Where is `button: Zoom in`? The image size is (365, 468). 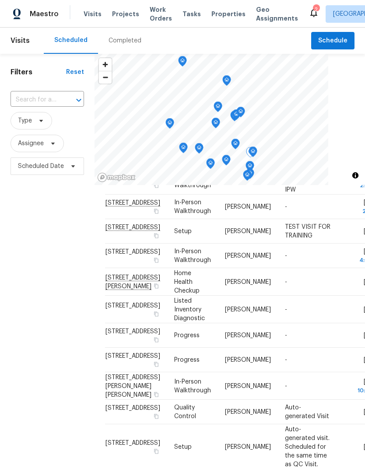 button: Zoom in is located at coordinates (105, 64).